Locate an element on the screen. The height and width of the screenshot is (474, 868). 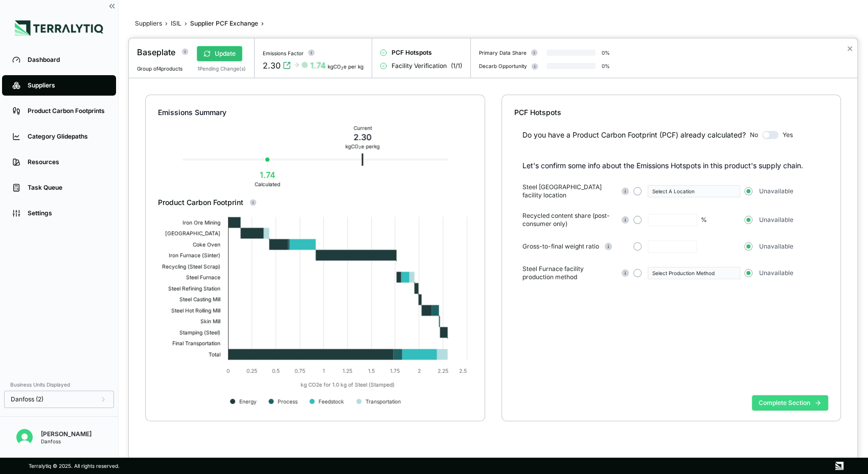
div: Emissions Summary is located at coordinates (315, 113).